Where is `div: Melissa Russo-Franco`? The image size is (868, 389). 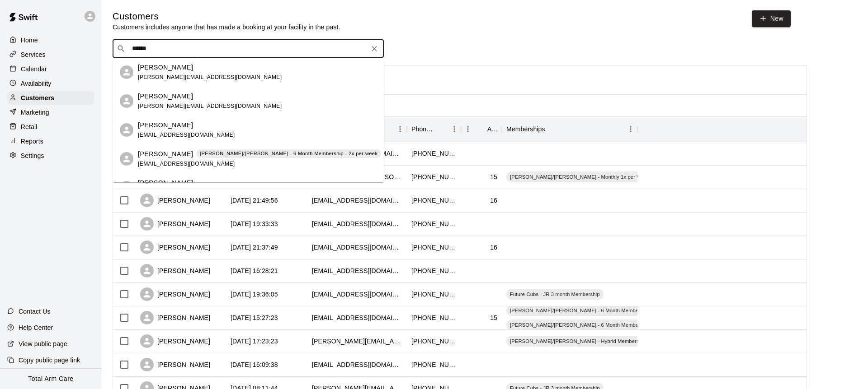
div: Melissa Russo-Franco is located at coordinates (126, 72).